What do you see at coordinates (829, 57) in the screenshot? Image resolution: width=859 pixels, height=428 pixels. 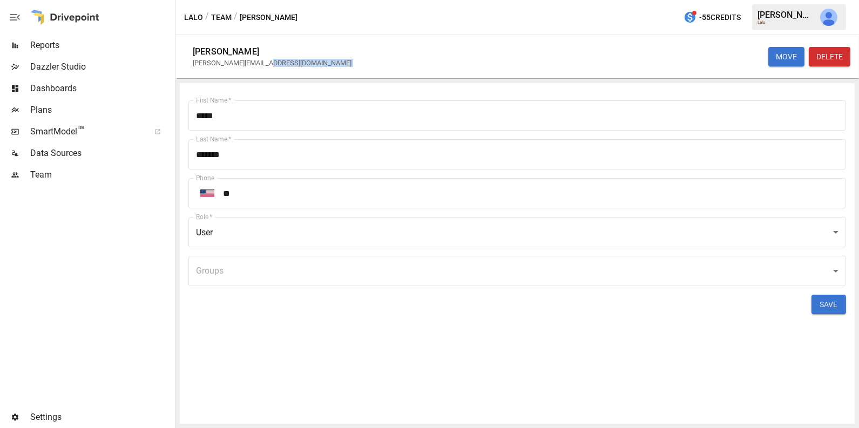 I see `button: DELETE` at bounding box center [829, 57].